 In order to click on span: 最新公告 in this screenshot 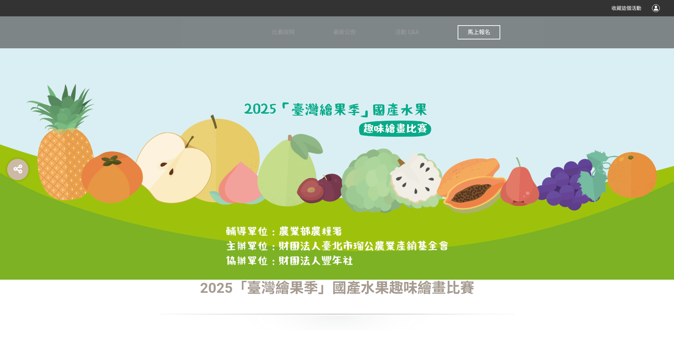, I will do `click(344, 32)`.